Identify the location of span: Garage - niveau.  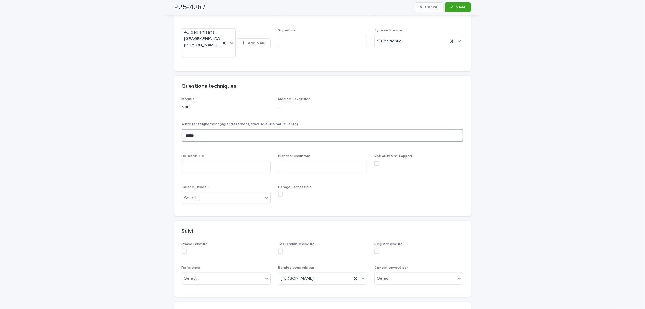
(195, 187).